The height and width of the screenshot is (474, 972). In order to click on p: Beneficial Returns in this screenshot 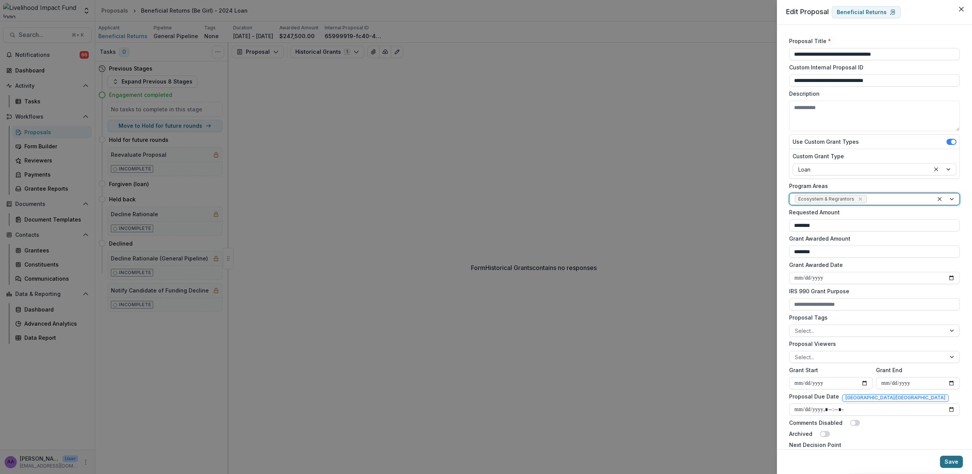, I will do `click(862, 12)`.